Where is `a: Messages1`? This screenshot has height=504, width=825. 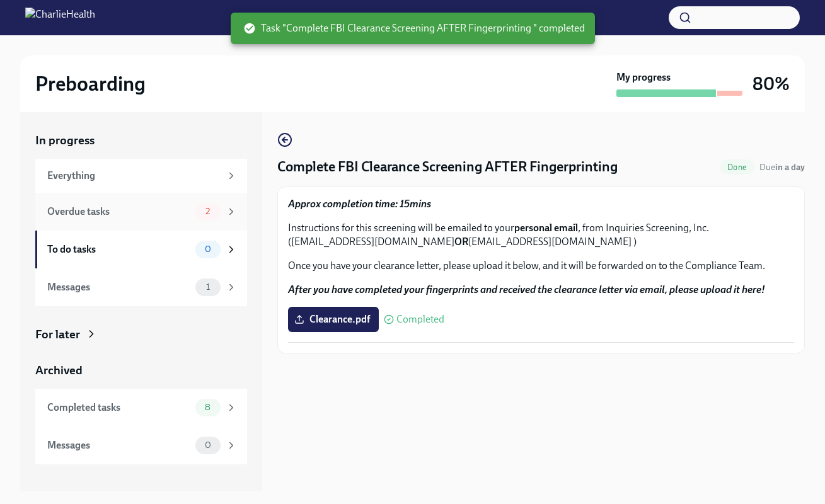
a: Messages1 is located at coordinates (142, 287).